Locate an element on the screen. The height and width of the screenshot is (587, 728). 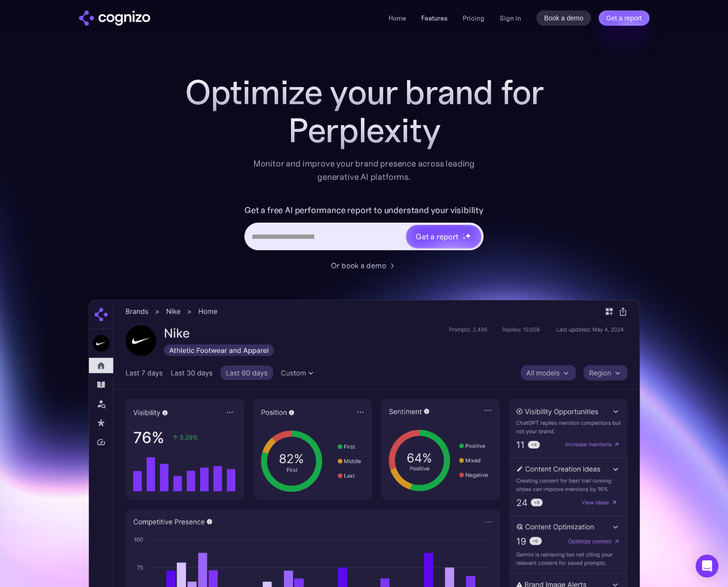
form: Hero URL Input Form is located at coordinates (364, 229).